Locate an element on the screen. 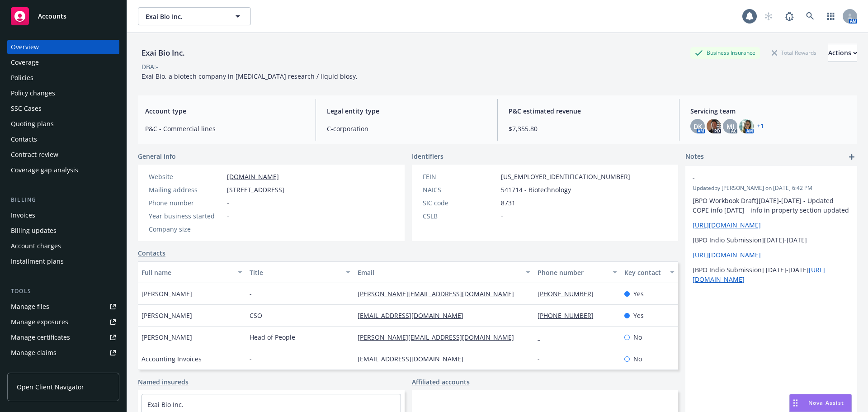 This screenshot has height=412, width=868. div: Account charges is located at coordinates (36, 246).